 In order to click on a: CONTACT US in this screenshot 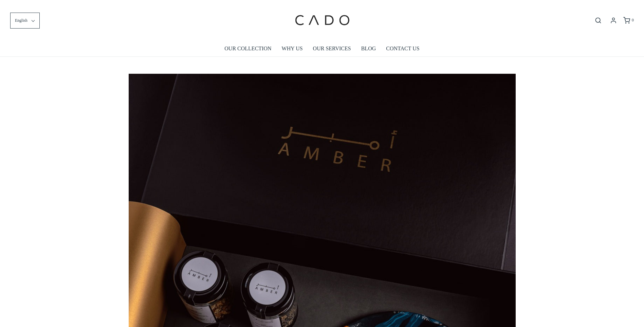, I will do `click(403, 49)`.